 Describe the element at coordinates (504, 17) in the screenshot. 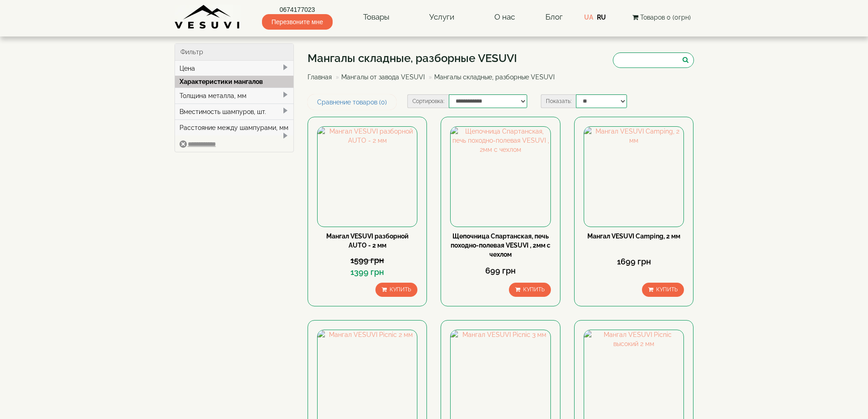

I see `a: О нас` at that location.